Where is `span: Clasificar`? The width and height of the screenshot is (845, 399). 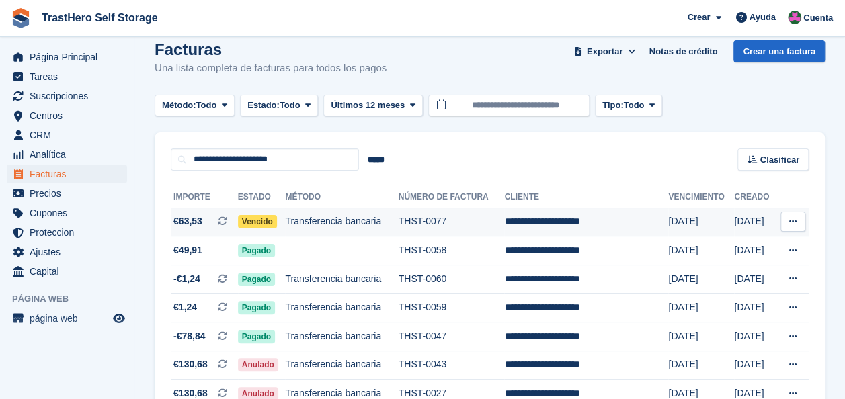
span: Clasificar is located at coordinates (779, 160).